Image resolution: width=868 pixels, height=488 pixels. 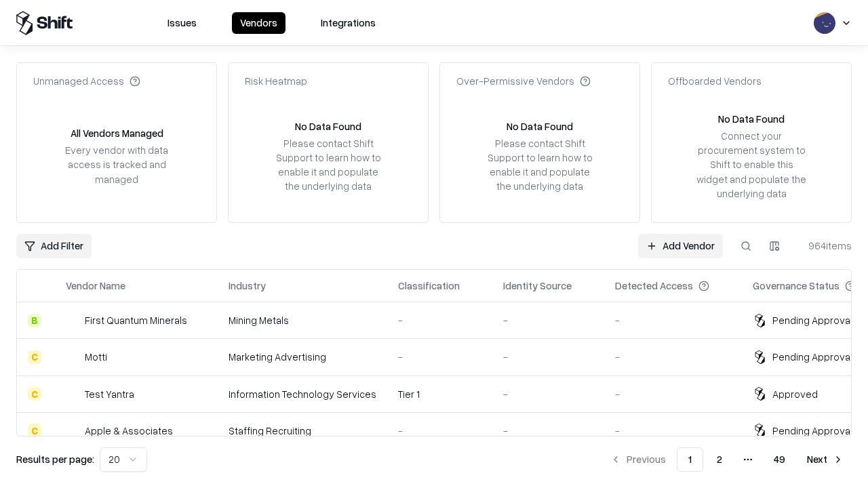 What do you see at coordinates (96, 357) in the screenshot?
I see `div: Motti` at bounding box center [96, 357].